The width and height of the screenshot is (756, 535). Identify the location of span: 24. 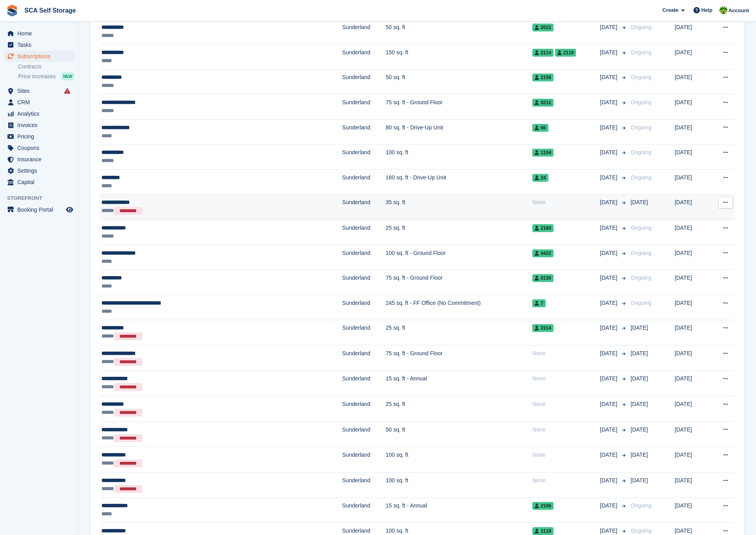
(540, 178).